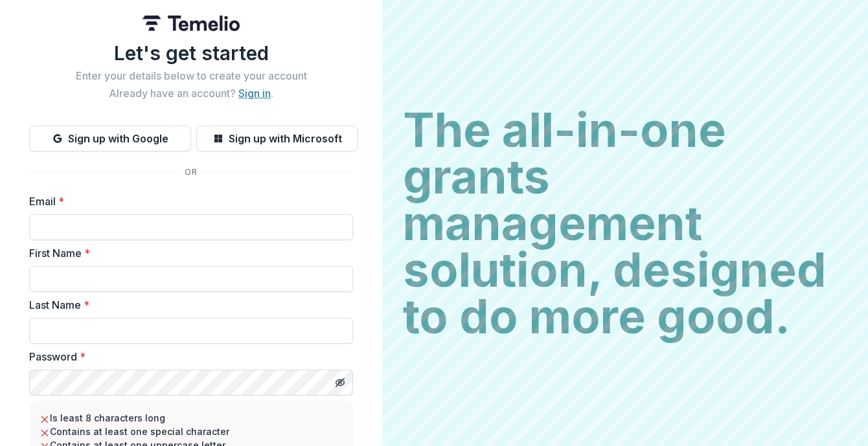  What do you see at coordinates (340, 382) in the screenshot?
I see `button: Toggle password visibility` at bounding box center [340, 382].